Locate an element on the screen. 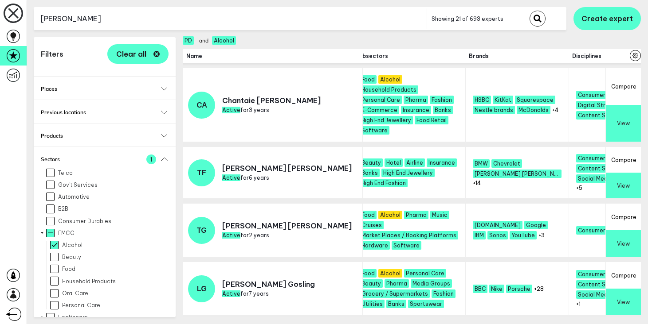 Image resolution: width=648 pixels, height=324 pixels. span: and is located at coordinates (203, 41).